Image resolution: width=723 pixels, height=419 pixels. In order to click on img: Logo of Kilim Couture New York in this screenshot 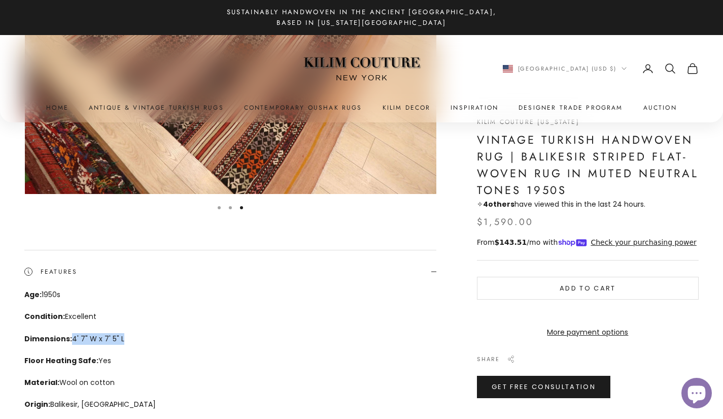, I will do `click(362, 68)`.